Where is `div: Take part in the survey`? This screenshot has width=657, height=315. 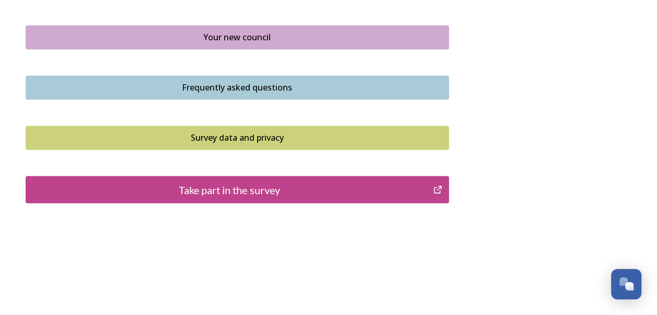 div: Take part in the survey is located at coordinates (230, 189).